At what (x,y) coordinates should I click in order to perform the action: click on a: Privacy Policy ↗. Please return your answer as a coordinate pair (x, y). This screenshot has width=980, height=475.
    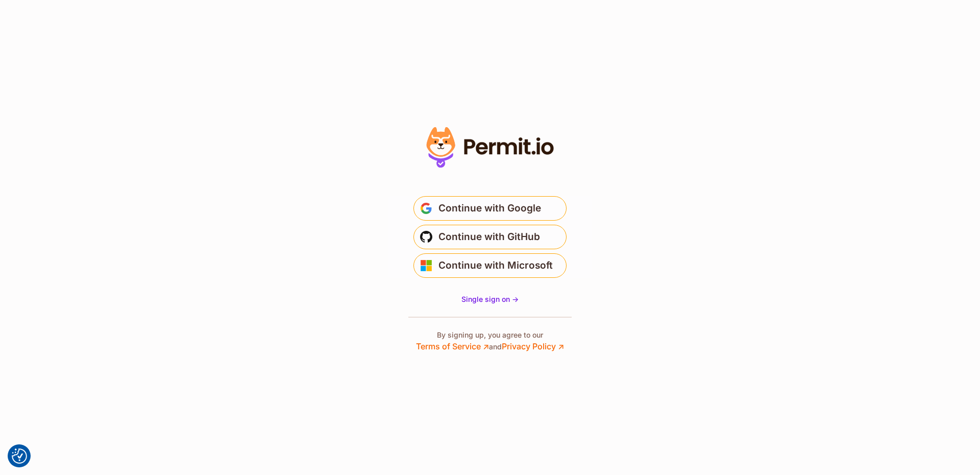
    Looking at the image, I should click on (533, 346).